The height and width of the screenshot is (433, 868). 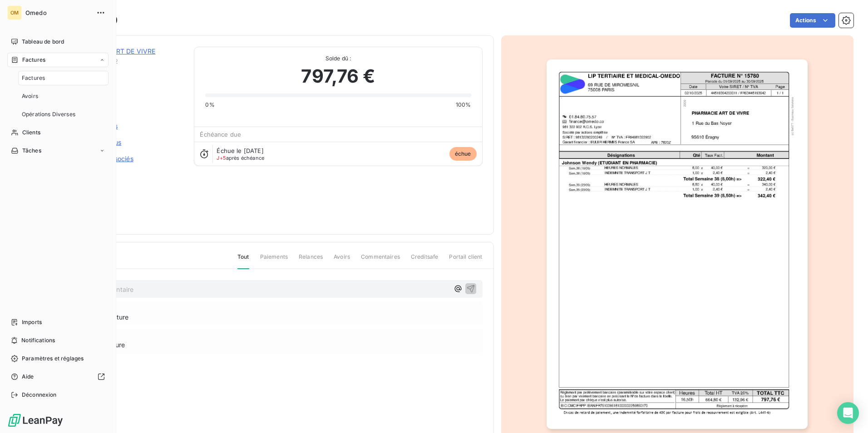 I want to click on span: Tout, so click(x=244, y=261).